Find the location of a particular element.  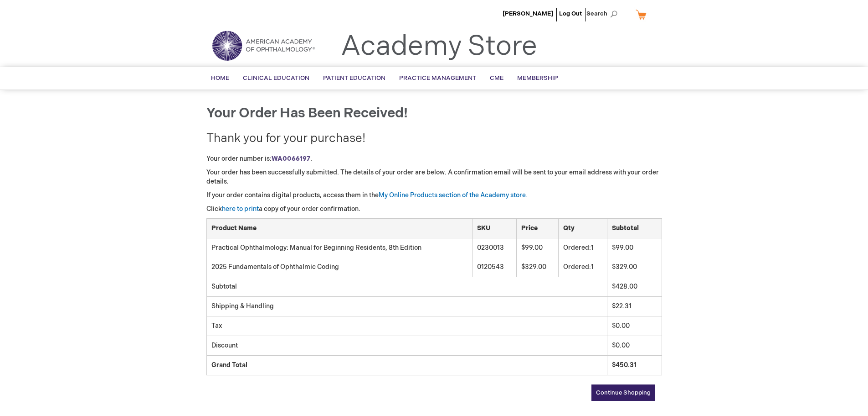

span: Search is located at coordinates (603, 14).